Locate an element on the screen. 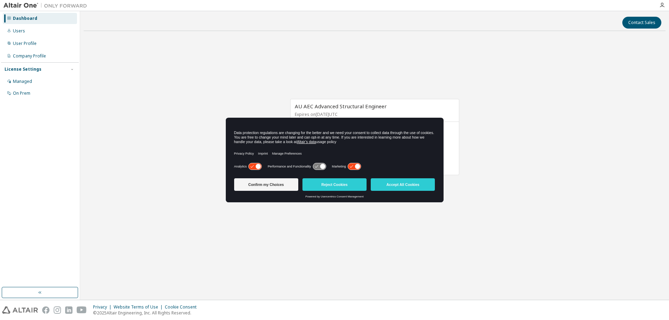 This screenshot has width=669, height=320. div: License Settings is located at coordinates (23, 69).